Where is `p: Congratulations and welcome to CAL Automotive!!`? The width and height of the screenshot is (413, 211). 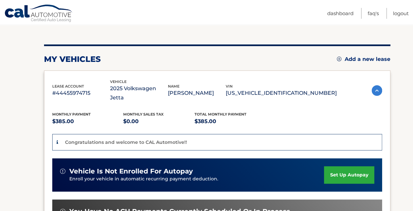
p: Congratulations and welcome to CAL Automotive!! is located at coordinates (126, 142).